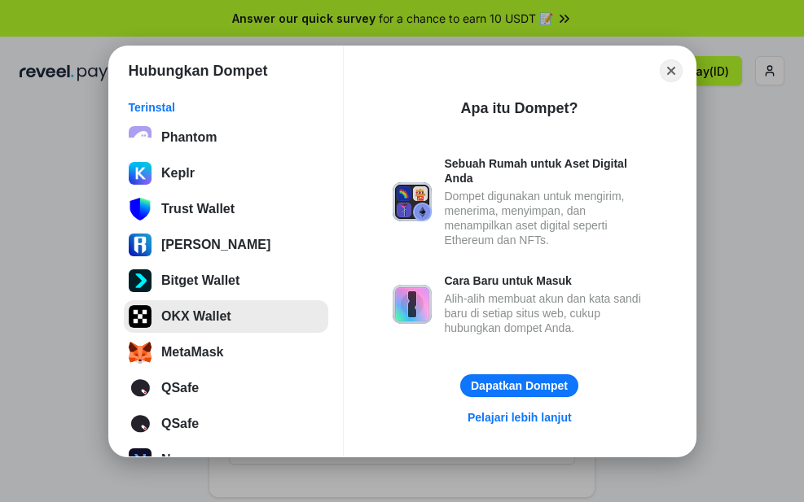 This screenshot has height=502, width=804. Describe the element at coordinates (178, 173) in the screenshot. I see `div: Keplr` at that location.